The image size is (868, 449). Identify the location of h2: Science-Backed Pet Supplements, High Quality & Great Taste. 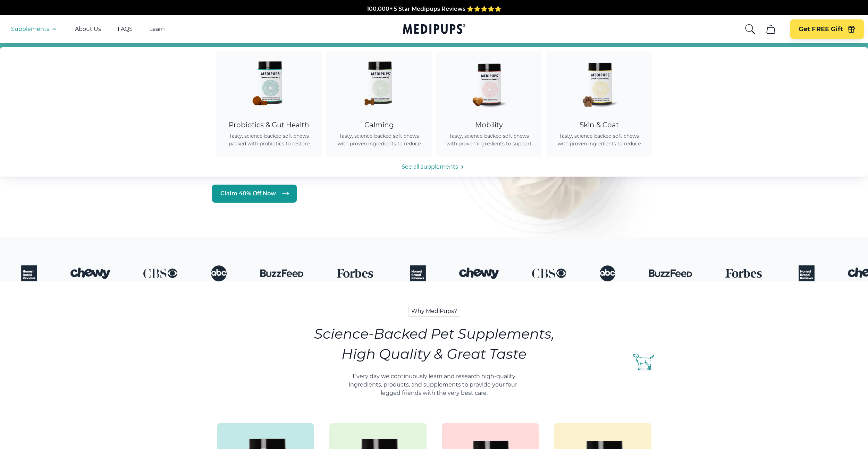
(434, 344).